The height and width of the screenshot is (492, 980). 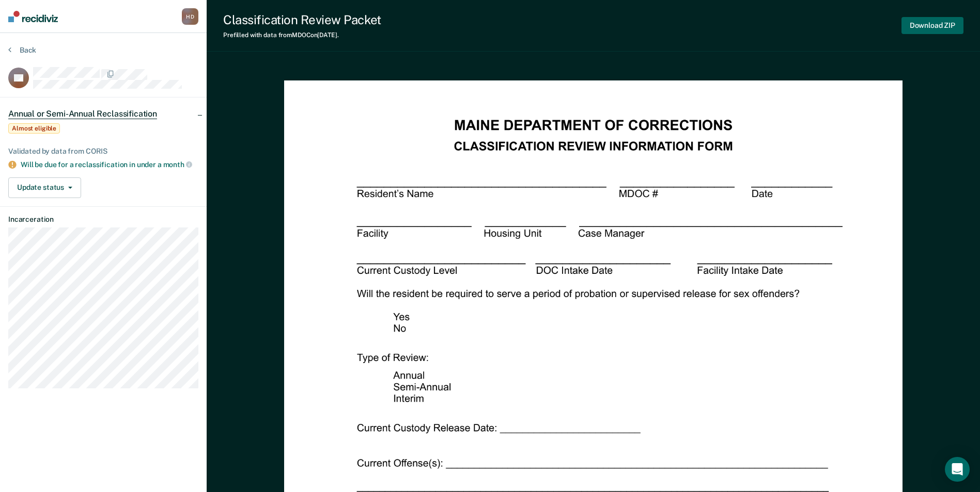 What do you see at coordinates (302, 20) in the screenshot?
I see `div: Classification Review Packet` at bounding box center [302, 20].